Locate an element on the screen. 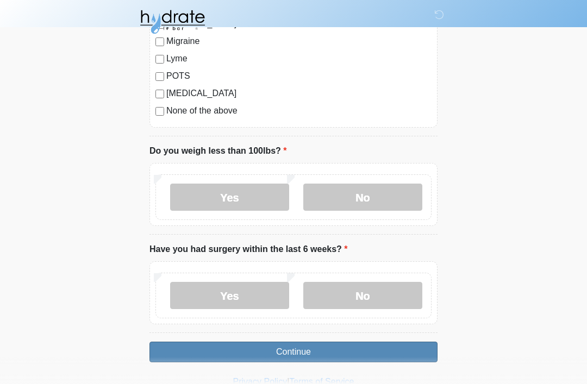  input: Lyme is located at coordinates (160, 59).